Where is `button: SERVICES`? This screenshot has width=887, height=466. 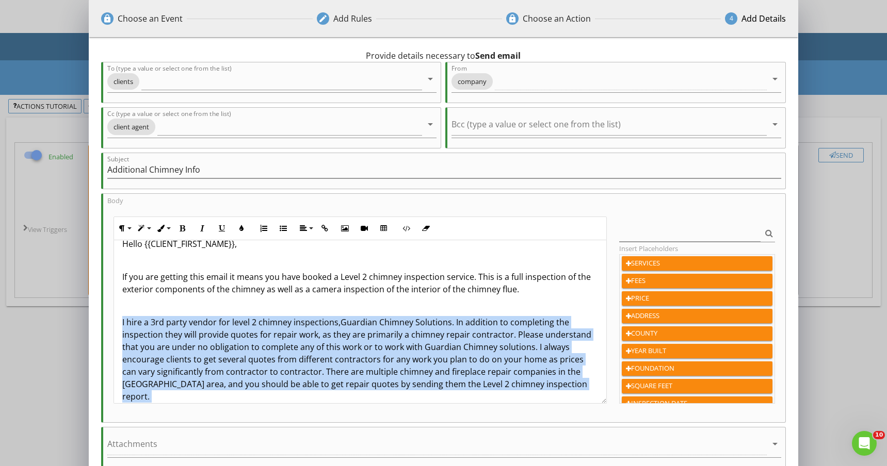 button: SERVICES is located at coordinates (697, 264).